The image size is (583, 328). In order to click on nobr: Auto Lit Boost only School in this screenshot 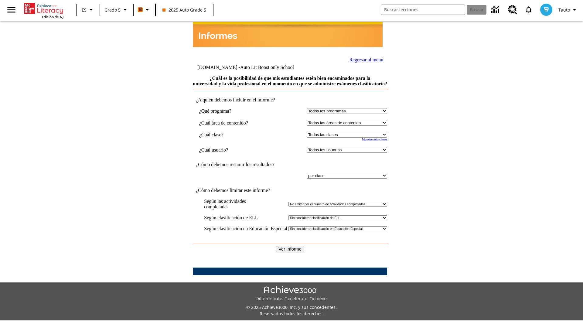, I will do `click(267, 67)`.